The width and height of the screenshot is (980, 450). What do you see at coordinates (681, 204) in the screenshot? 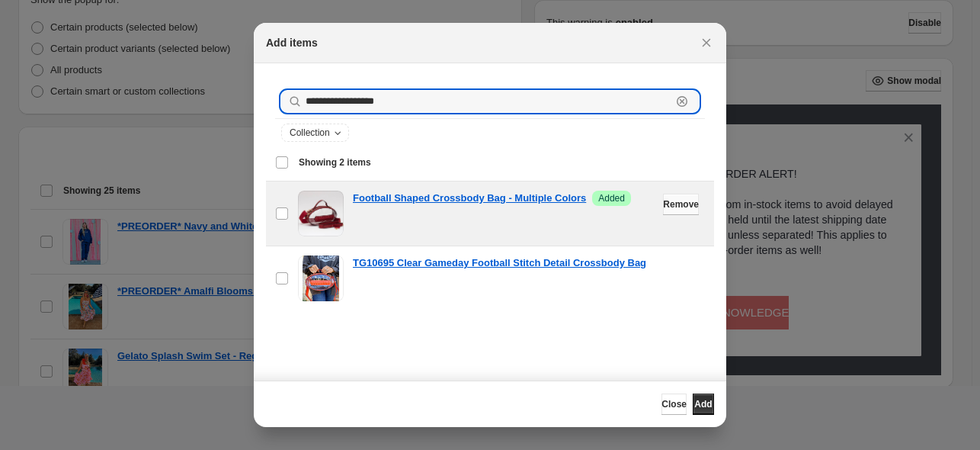
I see `button: Remove` at bounding box center [681, 204].